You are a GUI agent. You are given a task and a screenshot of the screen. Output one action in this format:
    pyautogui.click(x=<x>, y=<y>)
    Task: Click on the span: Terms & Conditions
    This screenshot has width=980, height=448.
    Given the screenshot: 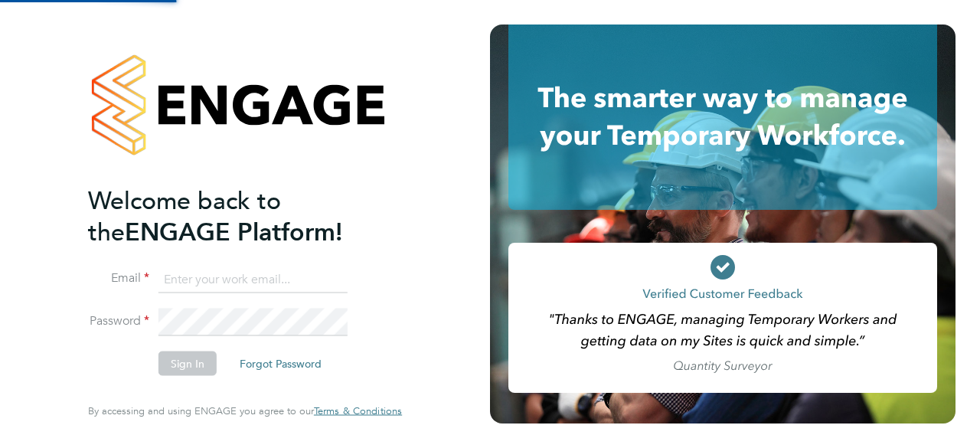 What is the action you would take?
    pyautogui.click(x=358, y=410)
    